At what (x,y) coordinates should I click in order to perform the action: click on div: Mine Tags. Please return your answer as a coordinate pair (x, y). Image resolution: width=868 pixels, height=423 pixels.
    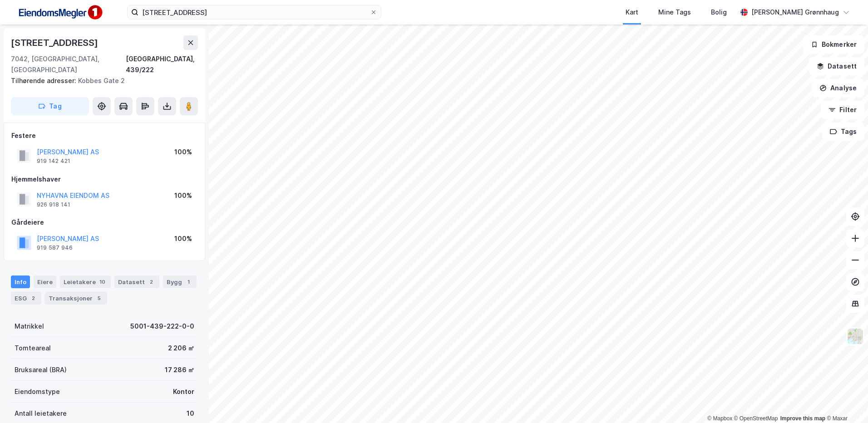
    Looking at the image, I should click on (674, 12).